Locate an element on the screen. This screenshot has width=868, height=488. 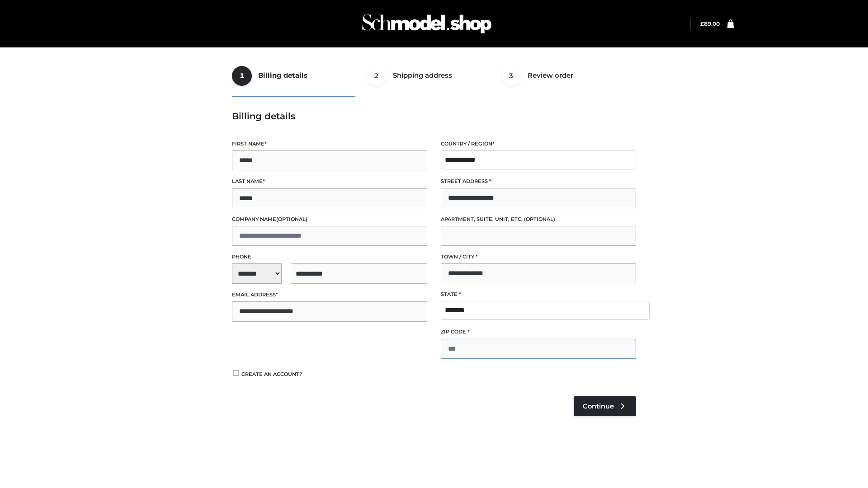
label: Apartment, suite, unit, etc. is located at coordinates (539, 219).